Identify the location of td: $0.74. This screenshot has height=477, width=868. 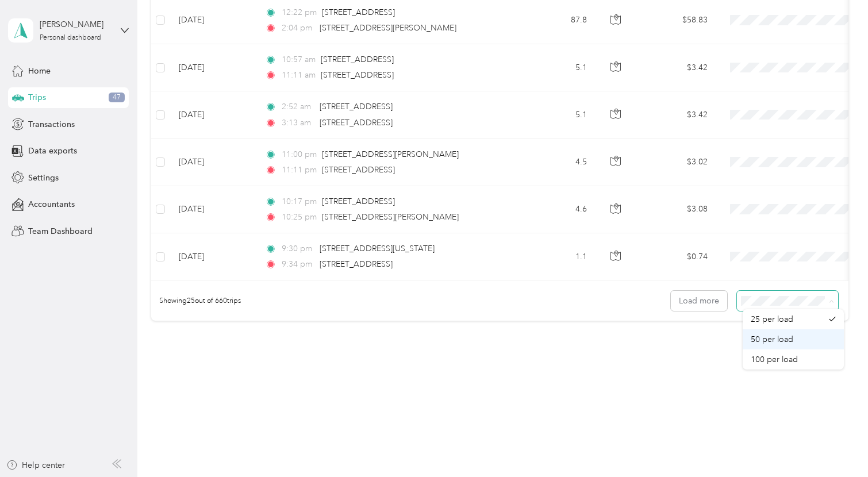
(676, 257).